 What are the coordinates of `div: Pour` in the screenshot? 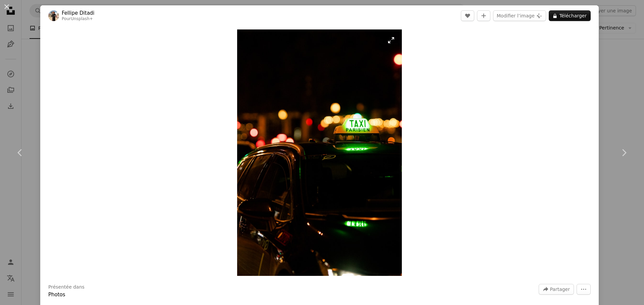 It's located at (78, 19).